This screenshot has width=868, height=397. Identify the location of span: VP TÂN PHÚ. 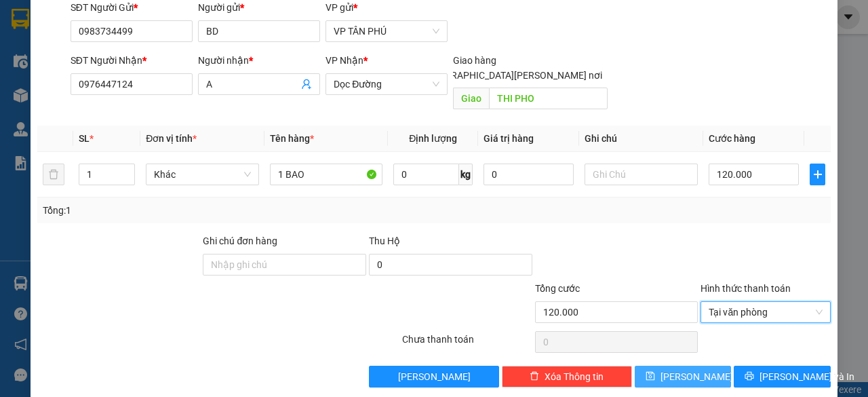
(387, 31).